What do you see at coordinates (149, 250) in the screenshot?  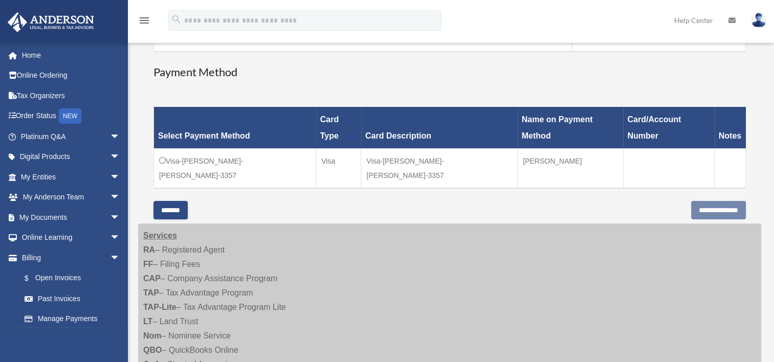 I see `strong: RA` at bounding box center [149, 250].